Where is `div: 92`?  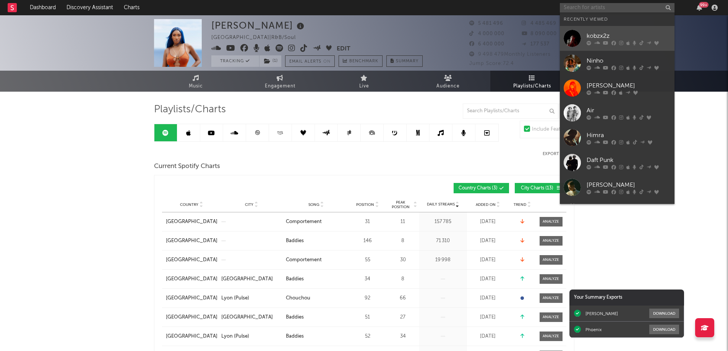 div: 92 is located at coordinates (368, 299).